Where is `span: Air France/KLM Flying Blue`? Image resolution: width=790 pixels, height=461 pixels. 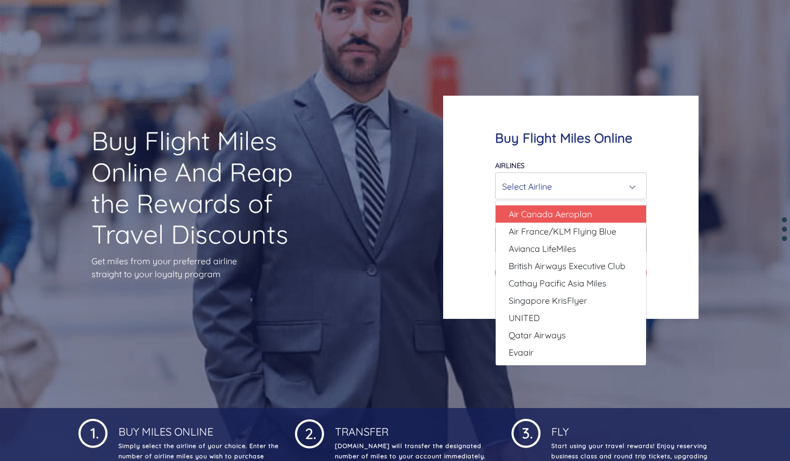
span: Air France/KLM Flying Blue is located at coordinates (562, 231).